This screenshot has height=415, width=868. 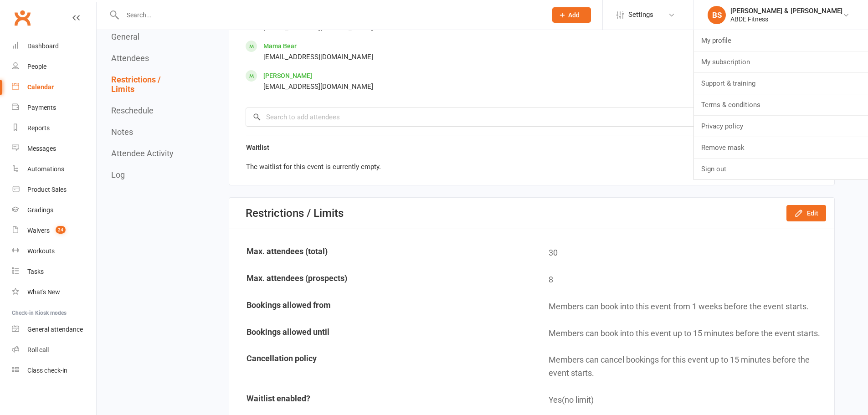 I want to click on a: Gradings, so click(x=53, y=209).